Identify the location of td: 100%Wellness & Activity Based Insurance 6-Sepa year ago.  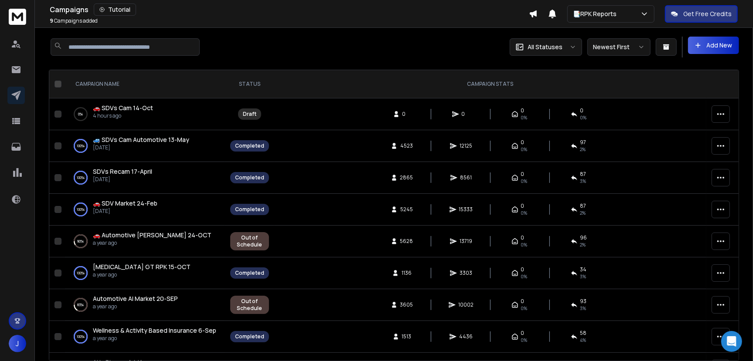
(145, 337).